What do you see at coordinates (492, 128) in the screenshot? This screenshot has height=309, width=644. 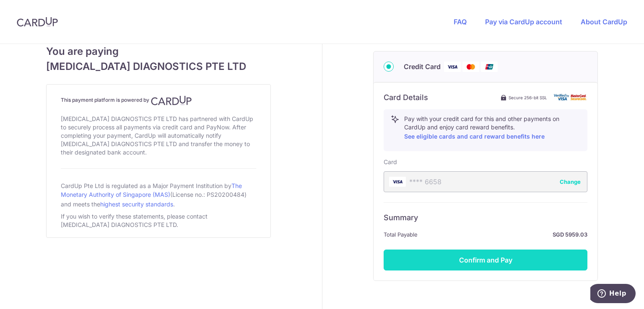 I see `p: Pay with your credit card for this and other payments on CardUp and enjoy card reward benefits.` at bounding box center [492, 128].